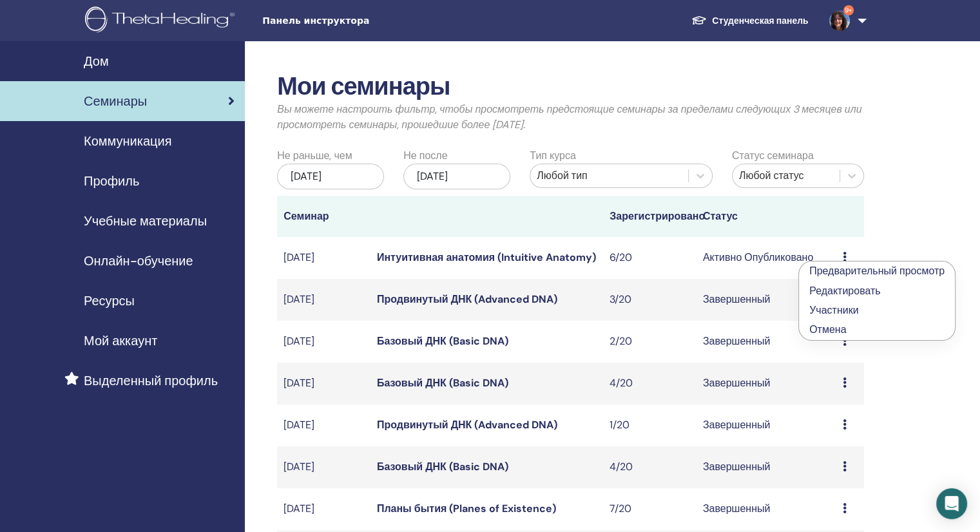 The image size is (980, 532). I want to click on img: default.jpg, so click(839, 21).